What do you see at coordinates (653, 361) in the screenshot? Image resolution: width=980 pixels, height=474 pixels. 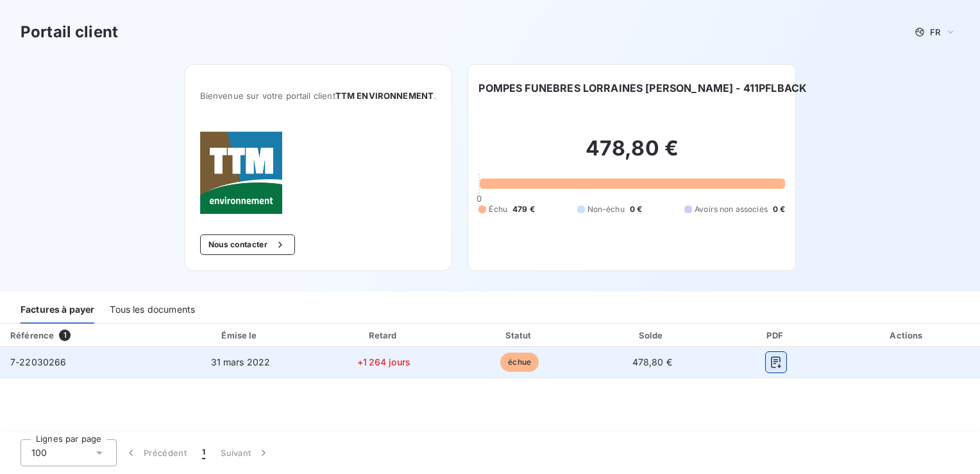 I see `span: 478,80 €` at bounding box center [653, 361].